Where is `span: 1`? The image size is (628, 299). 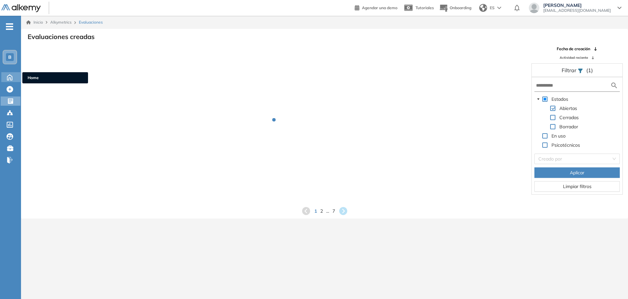
span: 1 is located at coordinates (315, 211).